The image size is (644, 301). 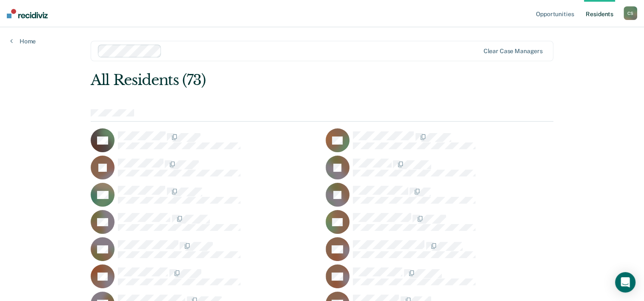 I want to click on div: Clear case managers, so click(x=513, y=51).